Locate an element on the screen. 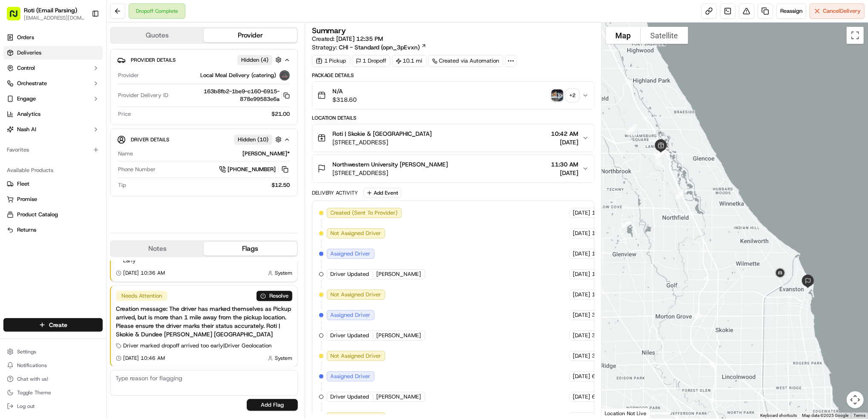 Image resolution: width=868 pixels, height=419 pixels. div: Favorites is located at coordinates (53, 150).